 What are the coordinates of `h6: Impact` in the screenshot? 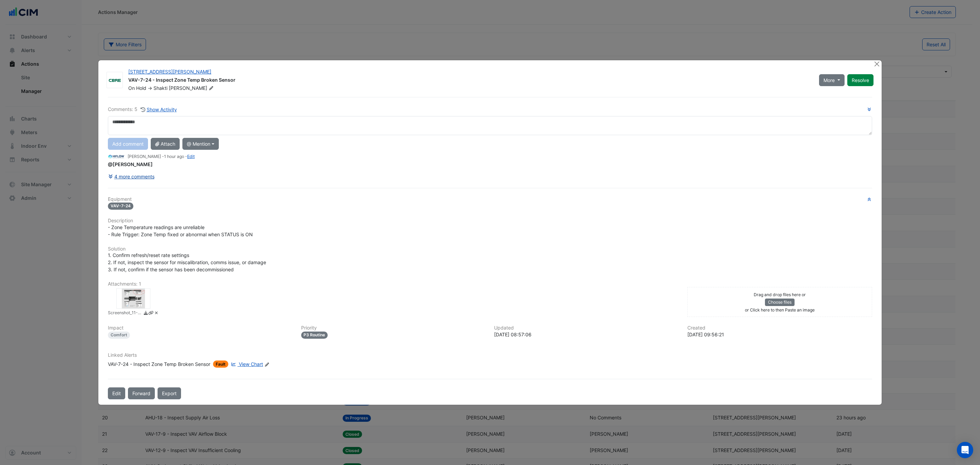 It's located at (200, 328).